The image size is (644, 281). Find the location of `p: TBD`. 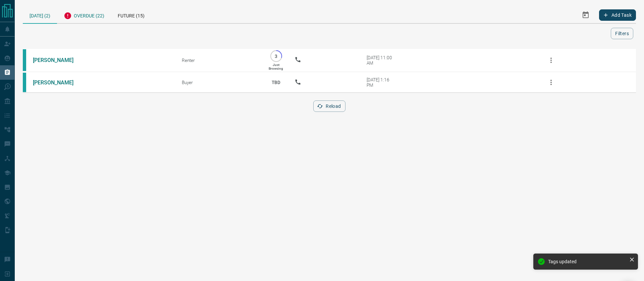

p: TBD is located at coordinates (276, 82).